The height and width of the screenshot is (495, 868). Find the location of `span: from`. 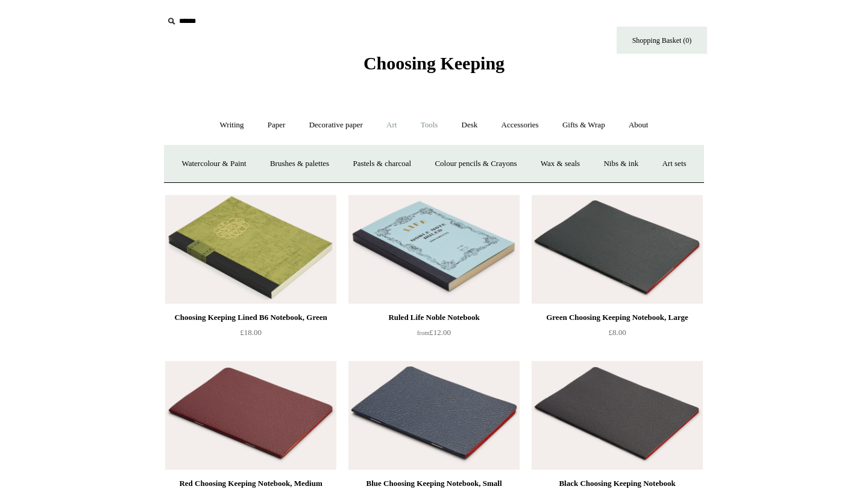

span: from is located at coordinates (423, 333).